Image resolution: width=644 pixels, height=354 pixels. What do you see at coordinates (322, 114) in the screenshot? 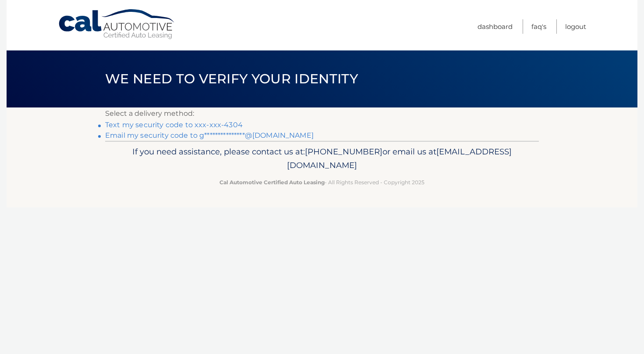
I see `p: Select a delivery method:` at bounding box center [322, 114].